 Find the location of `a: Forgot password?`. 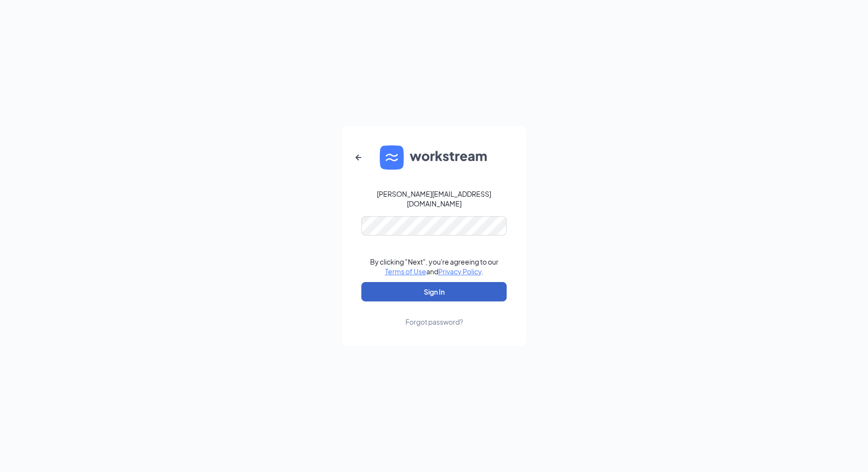

a: Forgot password? is located at coordinates (434, 314).